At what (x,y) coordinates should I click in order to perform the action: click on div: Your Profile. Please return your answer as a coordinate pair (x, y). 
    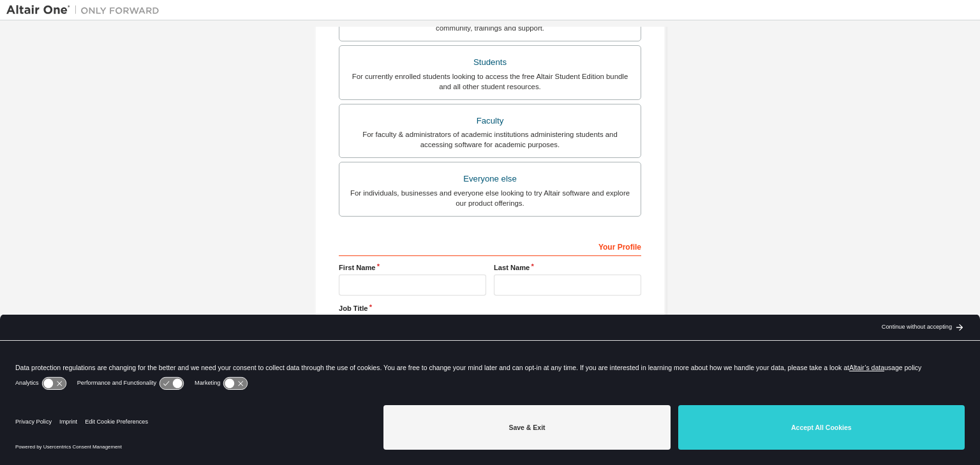
    Looking at the image, I should click on (490, 246).